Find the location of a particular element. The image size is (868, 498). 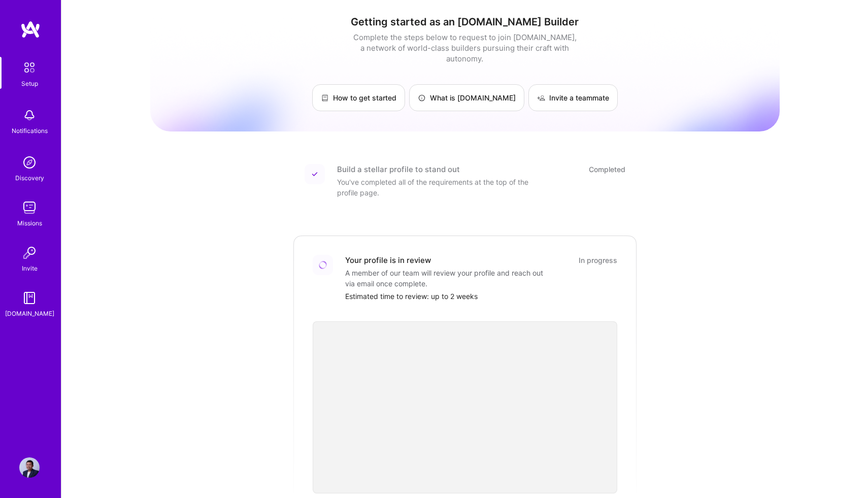

img: User Avatar is located at coordinates (29, 468).